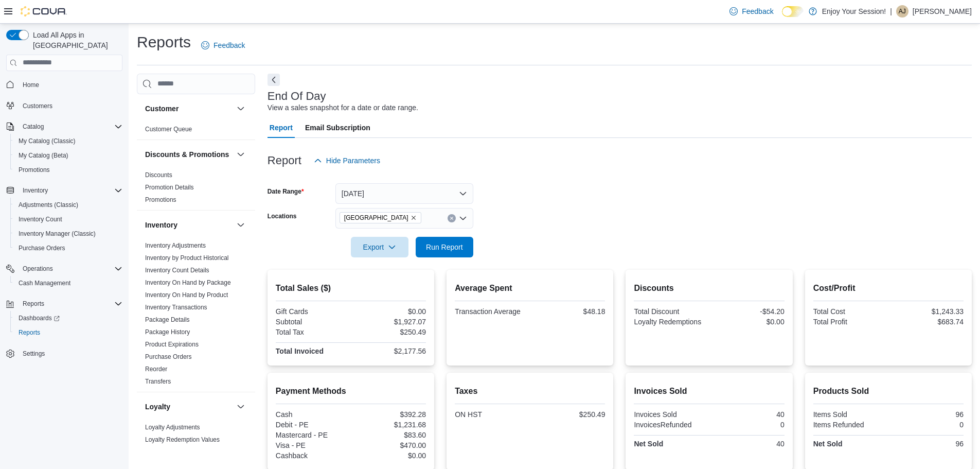 This screenshot has width=980, height=469. I want to click on span: Inventory, so click(35, 191).